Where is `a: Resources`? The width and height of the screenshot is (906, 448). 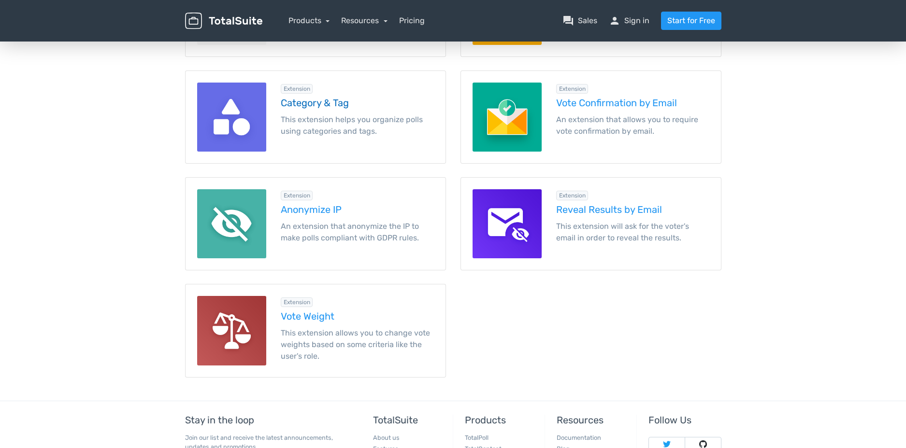 a: Resources is located at coordinates (364, 20).